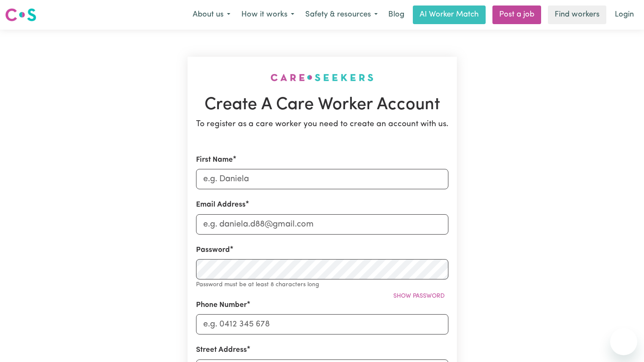 The height and width of the screenshot is (362, 644). I want to click on small: Password must be at least 8 characters long, so click(258, 284).